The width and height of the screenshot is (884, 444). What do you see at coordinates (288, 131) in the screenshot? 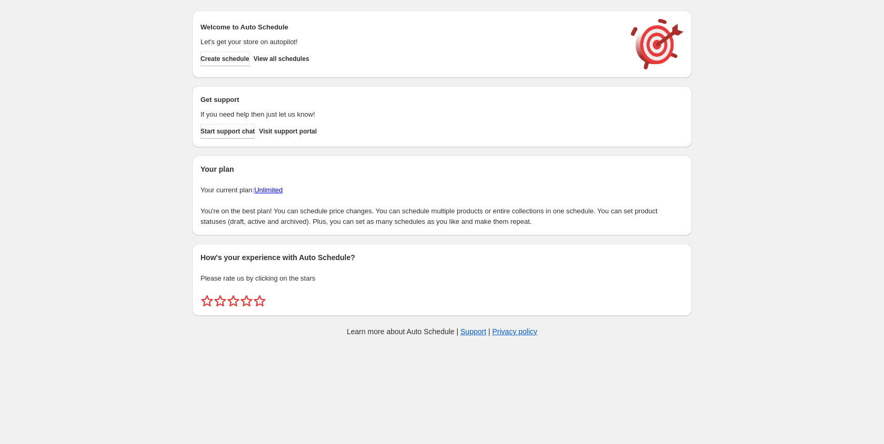
I see `a: Visit support portal` at bounding box center [288, 131].